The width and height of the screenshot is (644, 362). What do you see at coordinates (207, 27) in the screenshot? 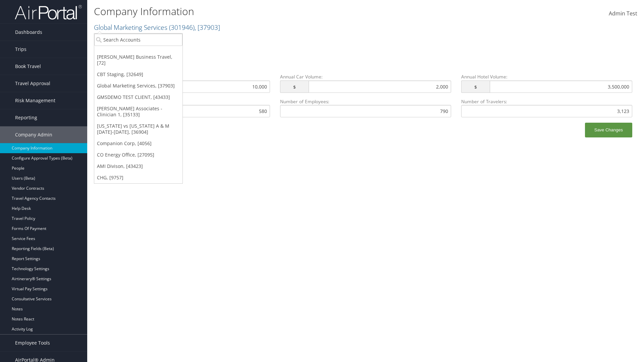
I see `span: , [ 37903 ]` at bounding box center [207, 27].